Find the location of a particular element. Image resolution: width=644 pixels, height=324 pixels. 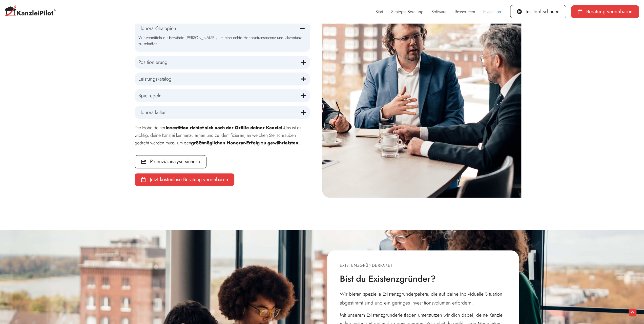

a: Jetzt kostenlose Beratung vereinbaren is located at coordinates (184, 180).